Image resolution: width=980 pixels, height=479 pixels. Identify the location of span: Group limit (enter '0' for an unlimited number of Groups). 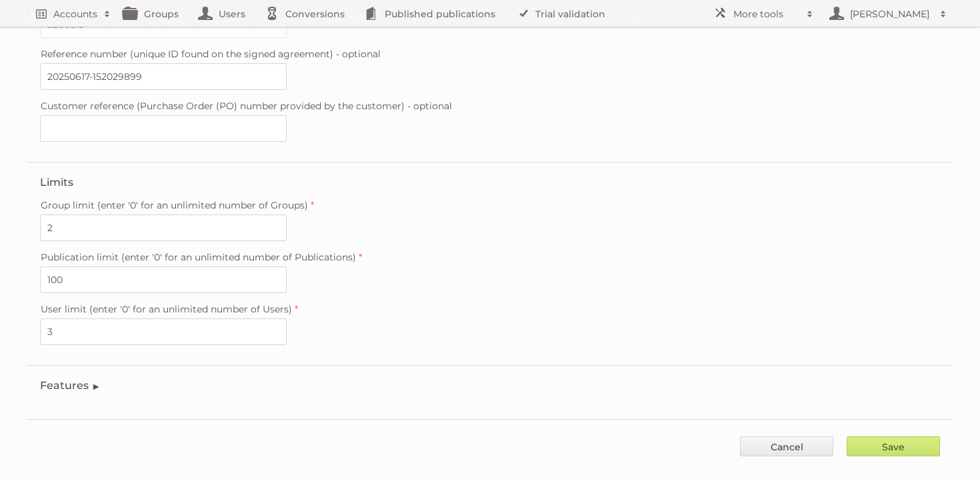
(174, 206).